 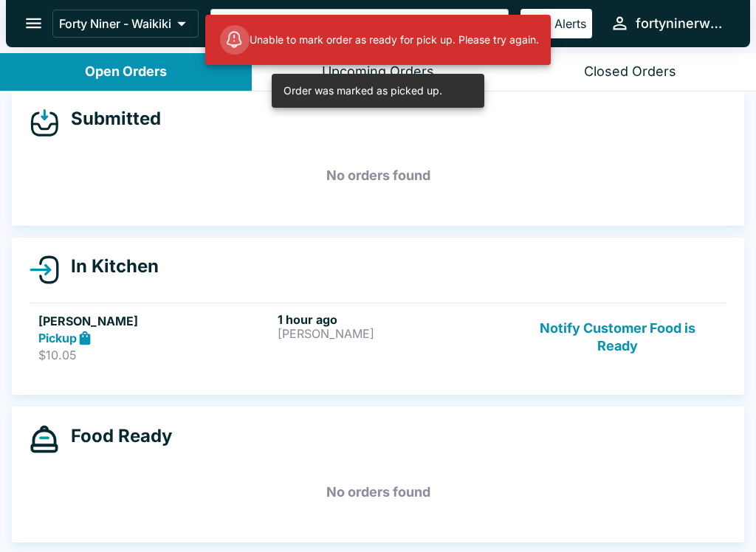 What do you see at coordinates (668, 23) in the screenshot?
I see `button: fortyninerwaikiki` at bounding box center [668, 23].